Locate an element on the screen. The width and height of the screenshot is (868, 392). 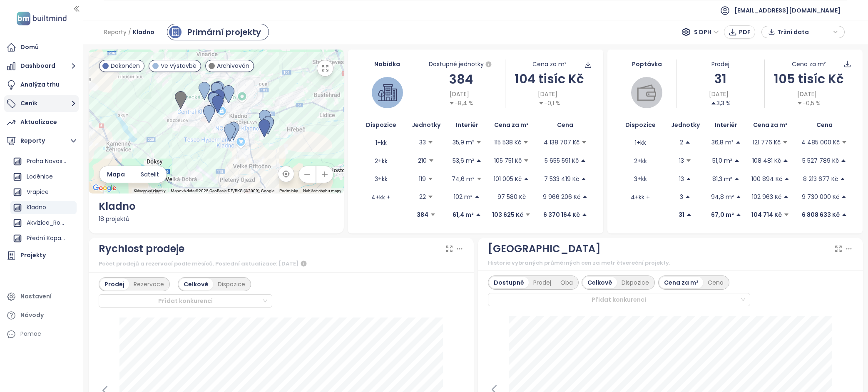
a: Nahlásit chybu mapy is located at coordinates (322, 191).